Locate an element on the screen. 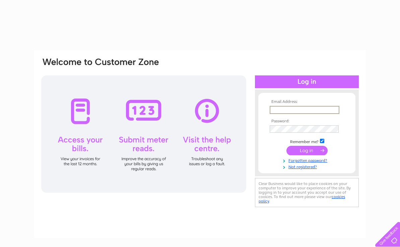 Image resolution: width=400 pixels, height=247 pixels. a: Not registered? is located at coordinates (308, 166).